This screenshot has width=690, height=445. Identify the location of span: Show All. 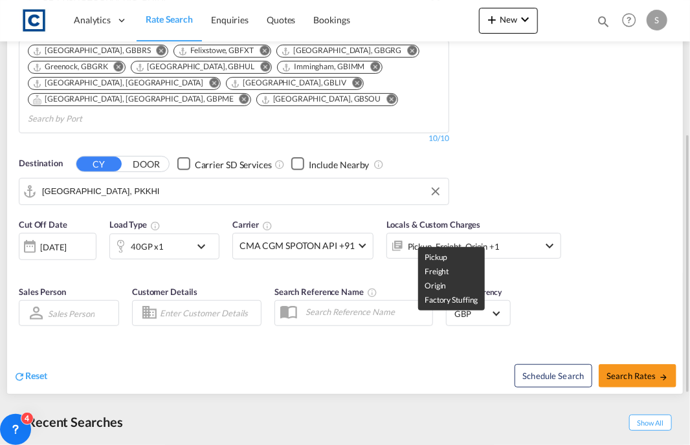
(650, 423).